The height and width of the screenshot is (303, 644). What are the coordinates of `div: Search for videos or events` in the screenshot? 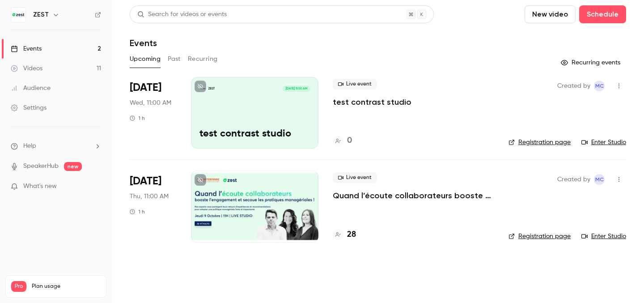 It's located at (182, 14).